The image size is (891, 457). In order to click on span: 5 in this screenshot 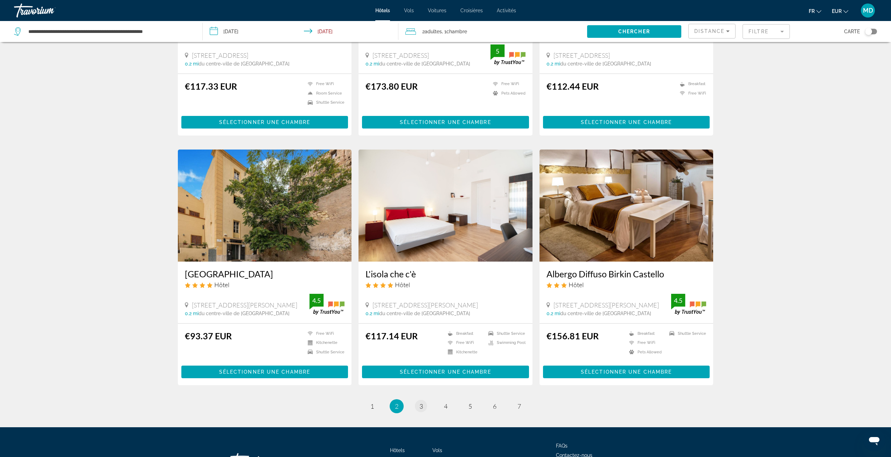, I will do `click(470, 406)`.